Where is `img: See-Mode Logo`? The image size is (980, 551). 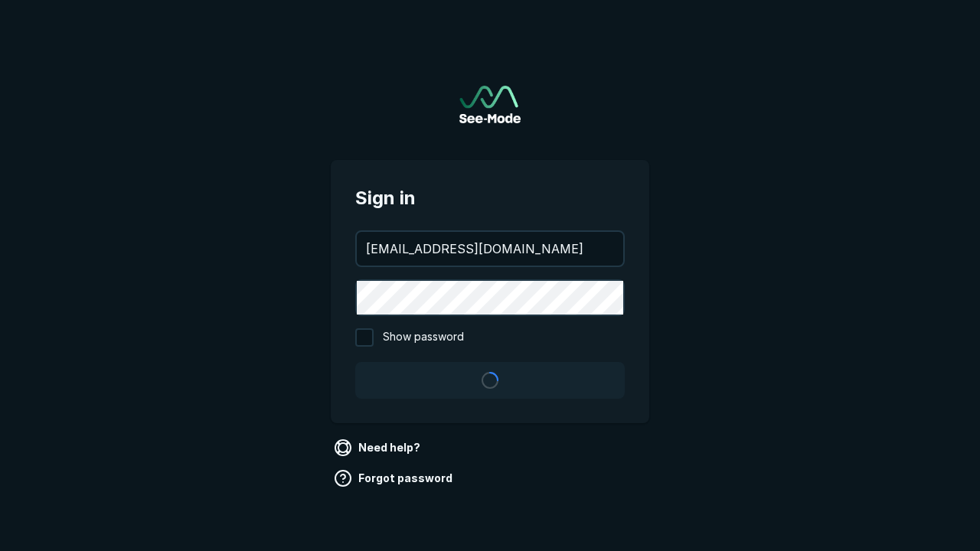
img: See-Mode Logo is located at coordinates (490, 104).